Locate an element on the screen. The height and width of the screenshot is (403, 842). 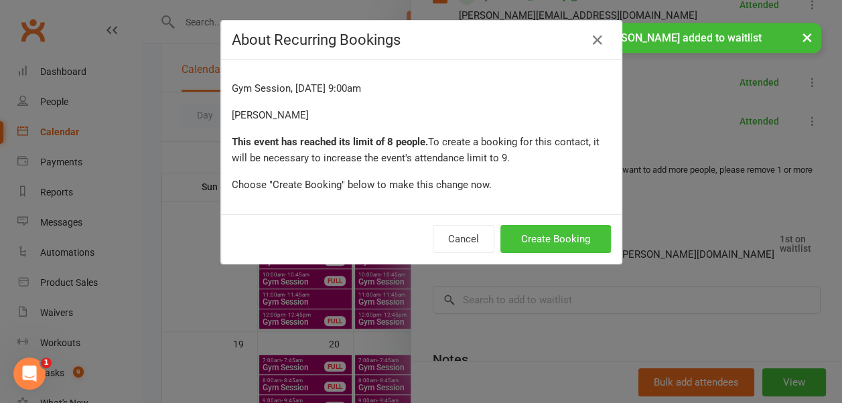
h4: About Recurring Bookings is located at coordinates (421, 40).